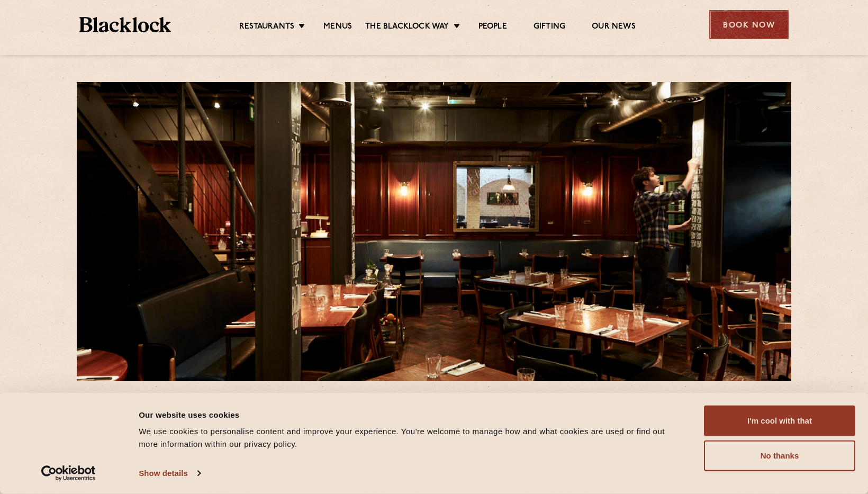 The image size is (868, 494). What do you see at coordinates (779, 456) in the screenshot?
I see `button: No thanks` at bounding box center [779, 456].